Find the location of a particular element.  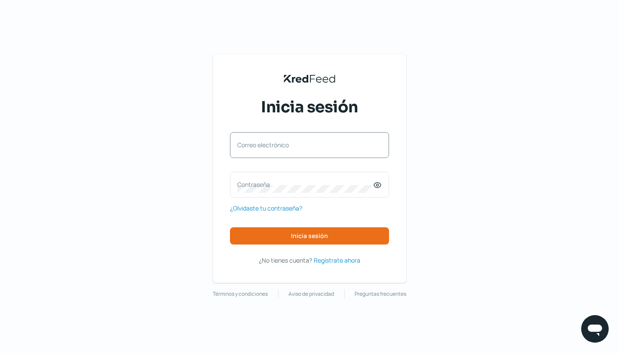

span: Términos y condiciones is located at coordinates (240, 294).